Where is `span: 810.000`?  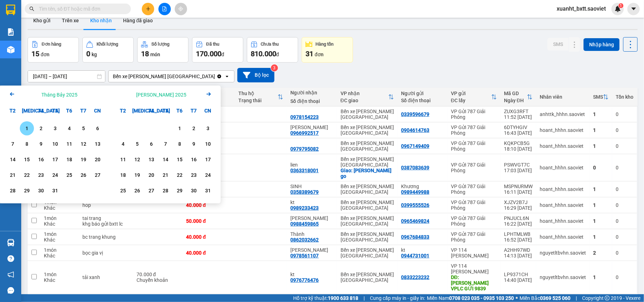 span: 810.000 is located at coordinates (263, 54).